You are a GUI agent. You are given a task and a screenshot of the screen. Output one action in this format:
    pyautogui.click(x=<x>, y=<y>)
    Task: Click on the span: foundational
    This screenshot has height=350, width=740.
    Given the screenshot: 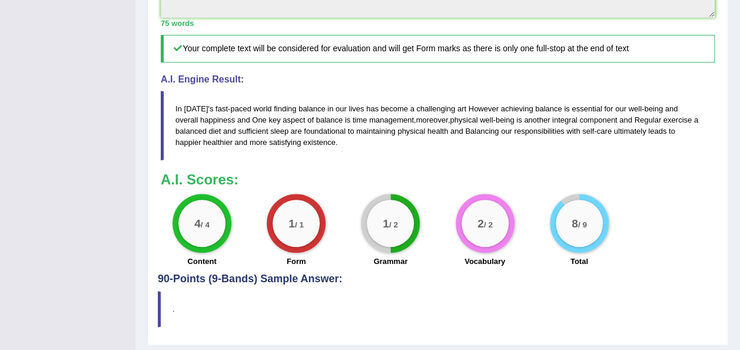 What is the action you would take?
    pyautogui.click(x=324, y=131)
    